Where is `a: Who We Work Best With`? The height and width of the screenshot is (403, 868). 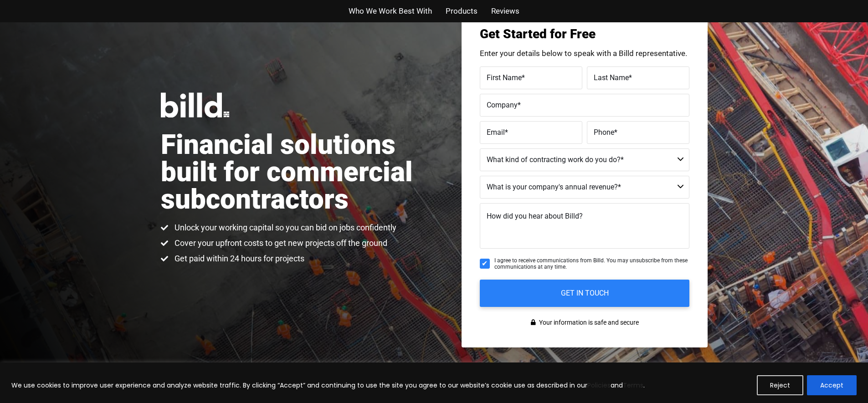
a: Who We Work Best With is located at coordinates (390, 11).